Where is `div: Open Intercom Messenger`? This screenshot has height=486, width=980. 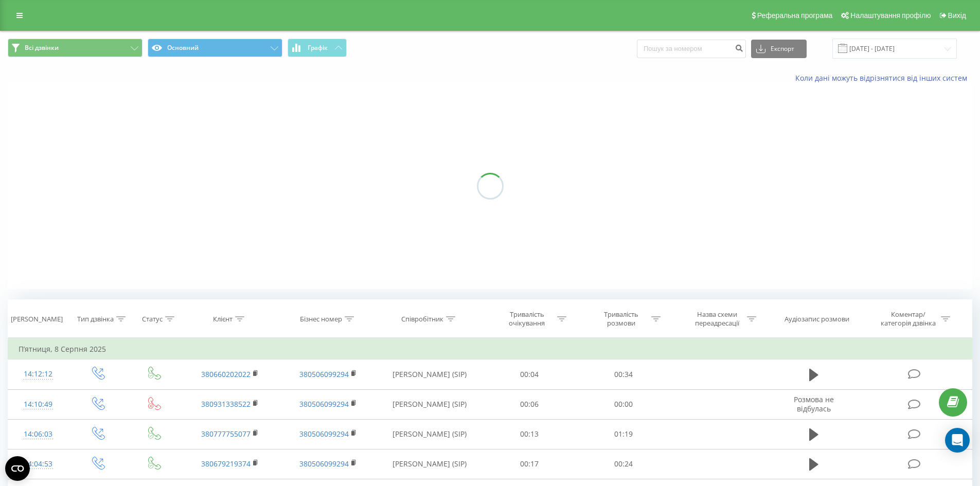
div: Open Intercom Messenger is located at coordinates (957, 440).